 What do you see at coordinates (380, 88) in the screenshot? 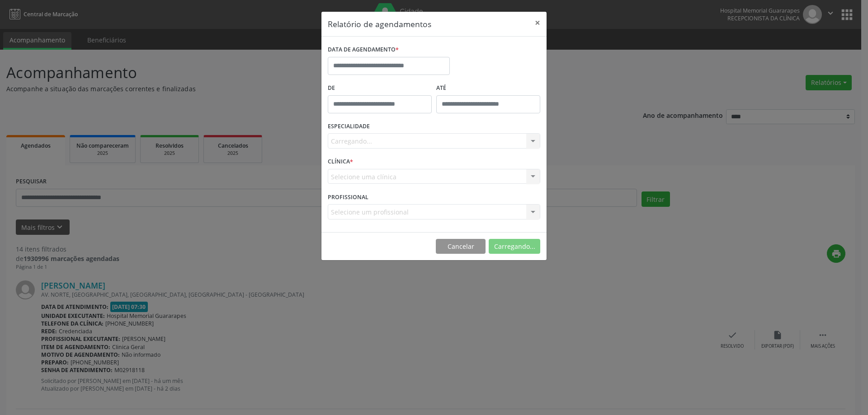
I see `label: De` at bounding box center [380, 88].